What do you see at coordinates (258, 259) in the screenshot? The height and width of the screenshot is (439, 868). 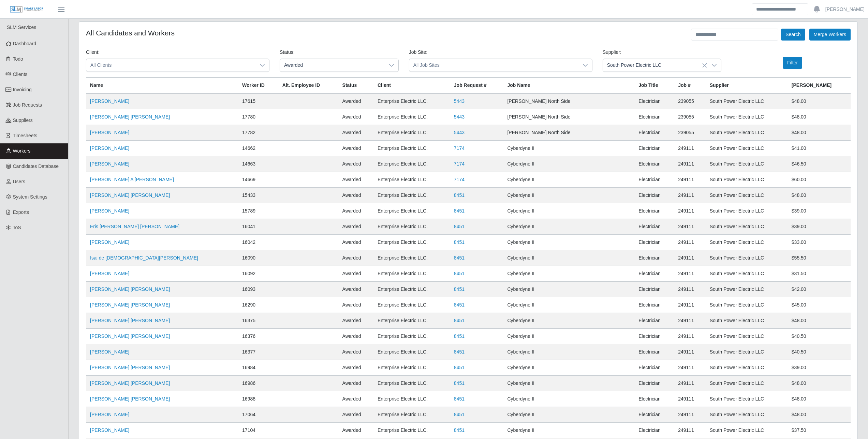 I see `td: 16090` at bounding box center [258, 259].